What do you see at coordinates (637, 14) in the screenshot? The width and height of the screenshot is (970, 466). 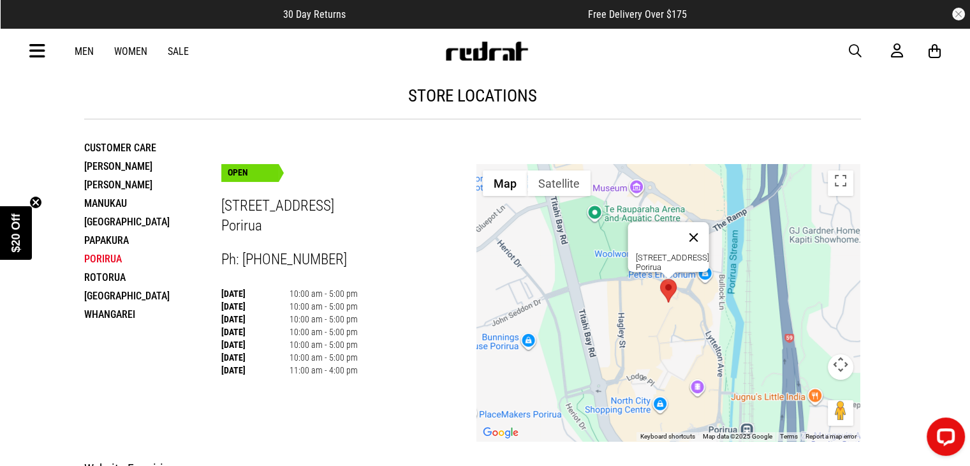 I see `span: Free Delivery Over $175` at bounding box center [637, 14].